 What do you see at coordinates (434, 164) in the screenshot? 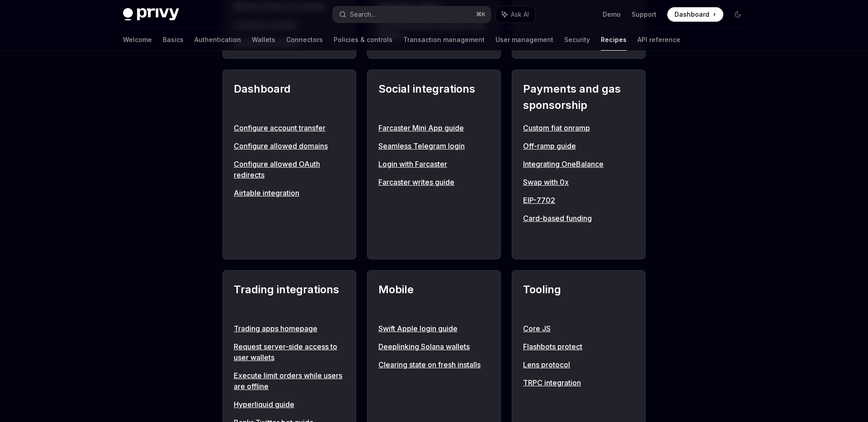
I see `a: Login with Farcaster` at bounding box center [434, 164].